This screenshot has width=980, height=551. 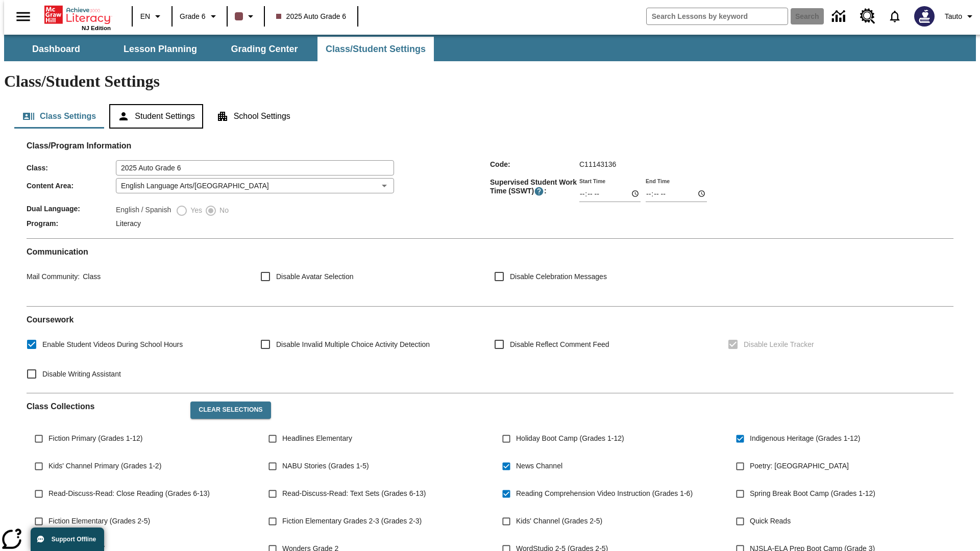 I want to click on button: Language: EN, Select a language, so click(x=152, y=16).